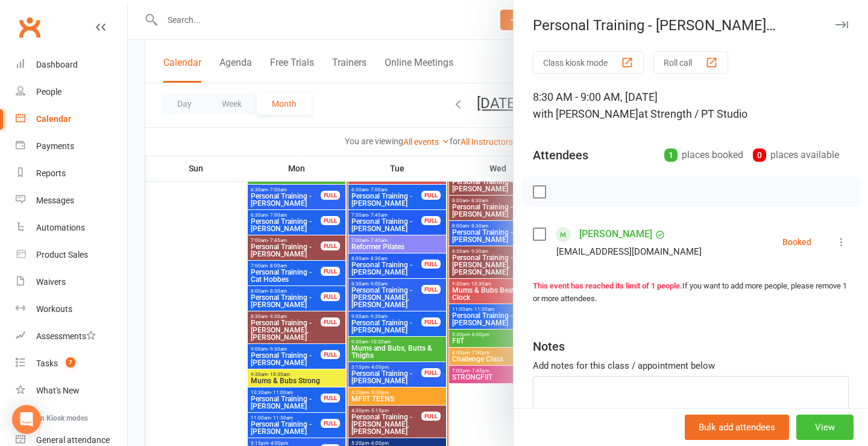 Image resolution: width=868 pixels, height=446 pixels. Describe the element at coordinates (796, 155) in the screenshot. I see `div: places available` at that location.